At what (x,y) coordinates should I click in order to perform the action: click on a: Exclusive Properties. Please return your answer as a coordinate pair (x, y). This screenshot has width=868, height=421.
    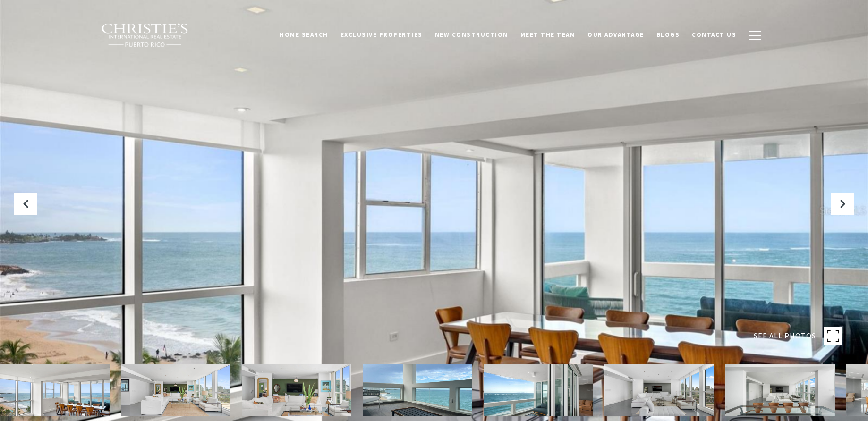
    Looking at the image, I should click on (382, 35).